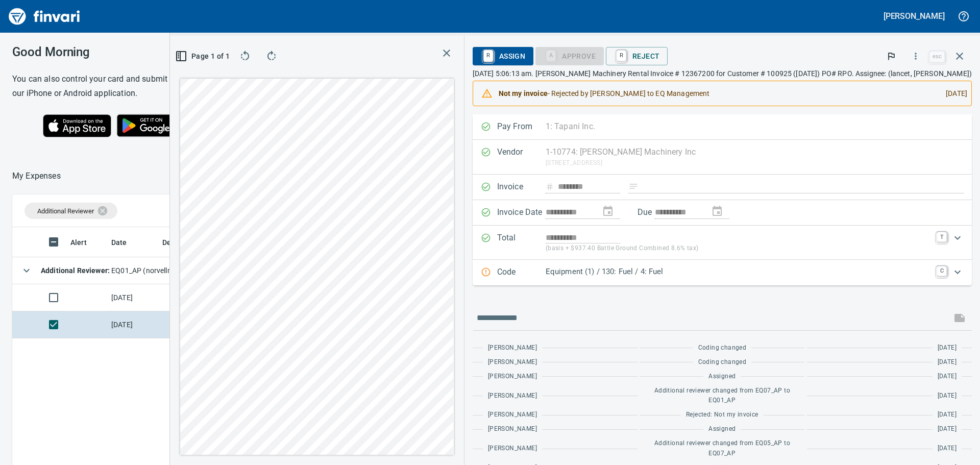 The width and height of the screenshot is (980, 465). What do you see at coordinates (204, 56) in the screenshot?
I see `button: Page 1 of 1` at bounding box center [204, 56].